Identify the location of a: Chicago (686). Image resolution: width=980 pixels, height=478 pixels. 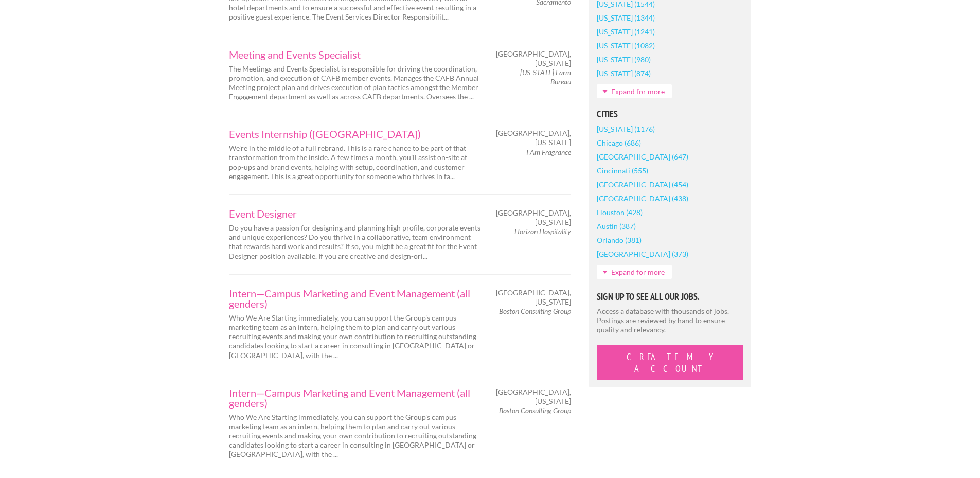
(619, 143).